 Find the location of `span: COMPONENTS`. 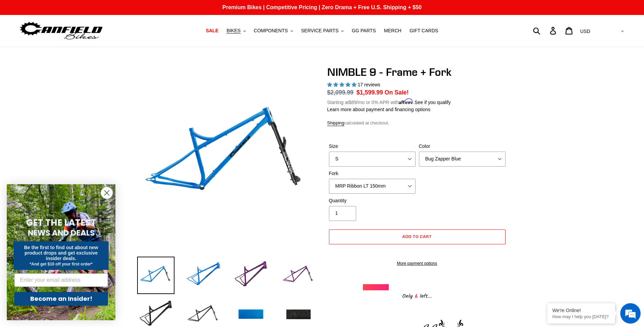

span: COMPONENTS is located at coordinates (271, 31).